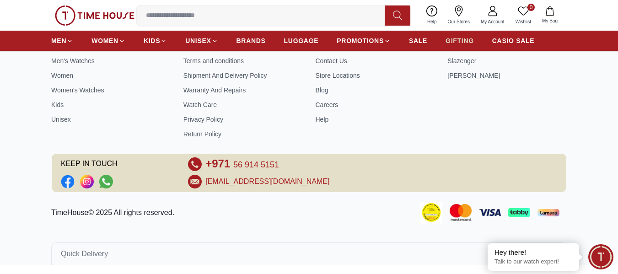  What do you see at coordinates (360, 41) in the screenshot?
I see `span: PROMOTIONS` at bounding box center [360, 41].